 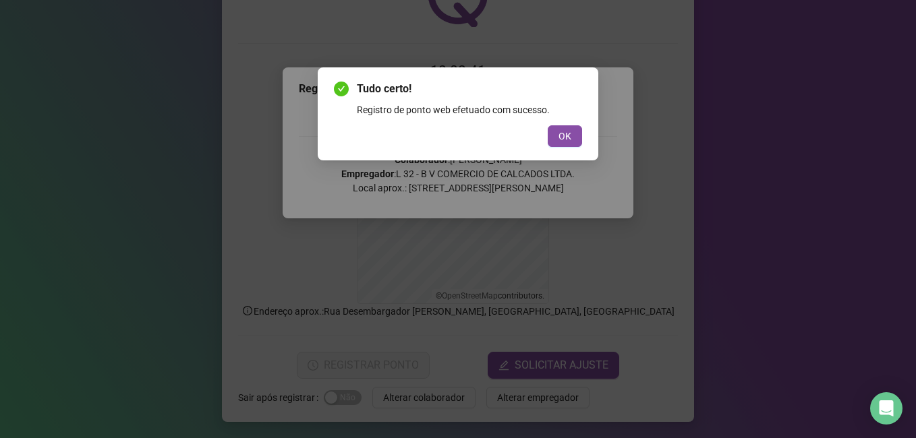 What do you see at coordinates (564, 136) in the screenshot?
I see `span: OK` at bounding box center [564, 136].